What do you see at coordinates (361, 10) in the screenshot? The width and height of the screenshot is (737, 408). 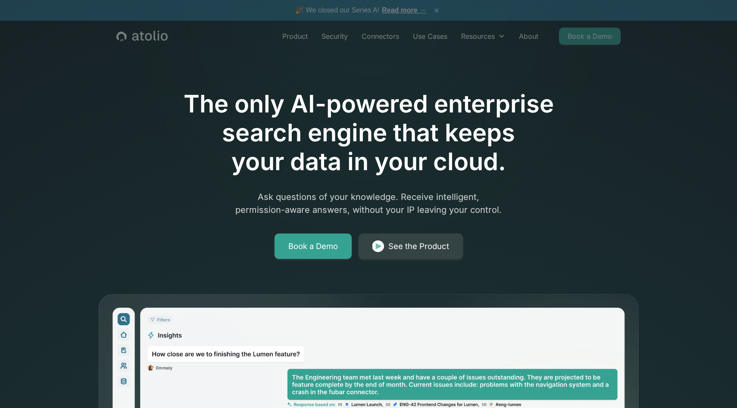 I see `span: 🎉 We closed our Series A!` at bounding box center [361, 10].